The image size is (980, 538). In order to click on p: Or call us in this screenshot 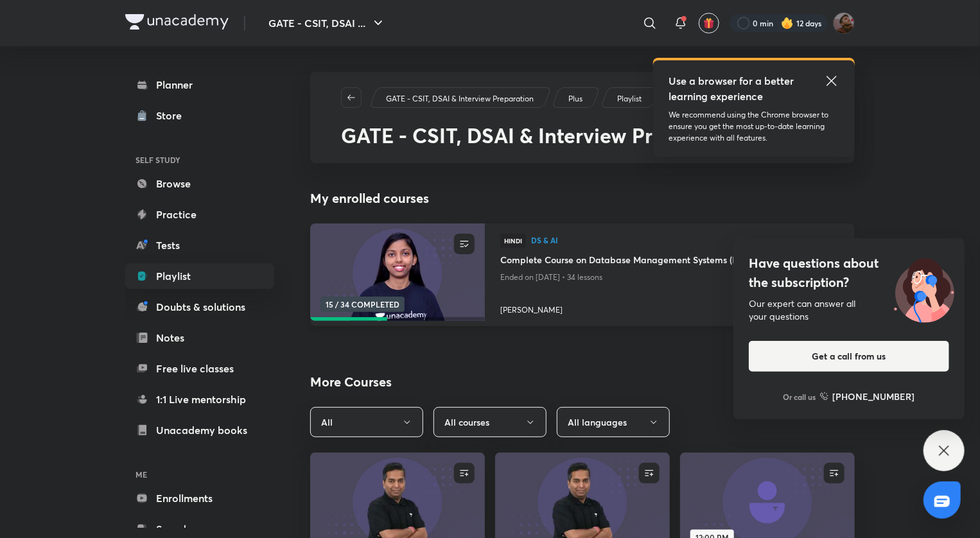, I will do `click(800, 397)`.